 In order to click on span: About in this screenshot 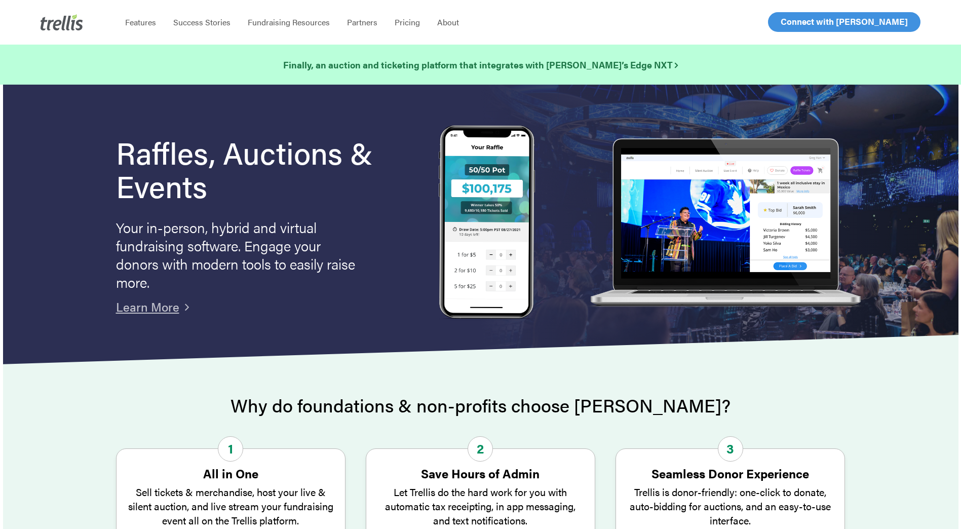, I will do `click(448, 22)`.